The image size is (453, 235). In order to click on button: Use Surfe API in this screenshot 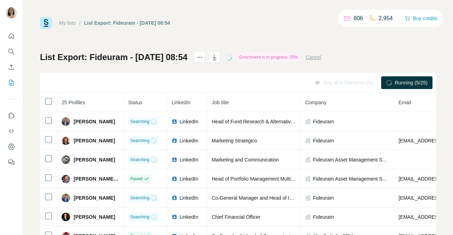, I will do `click(11, 131)`.